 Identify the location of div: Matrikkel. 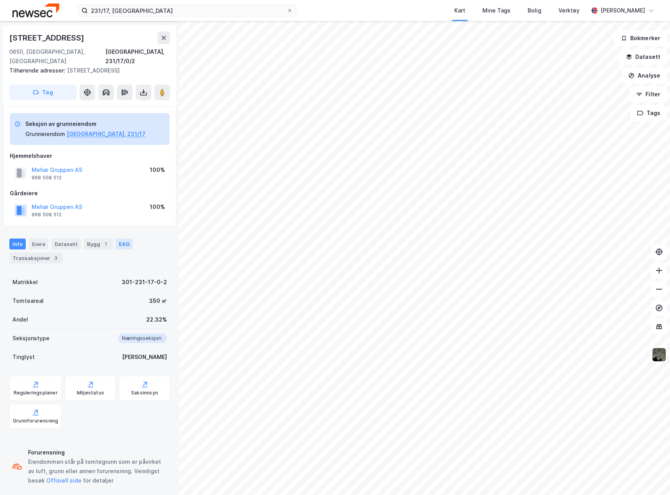
(25, 282).